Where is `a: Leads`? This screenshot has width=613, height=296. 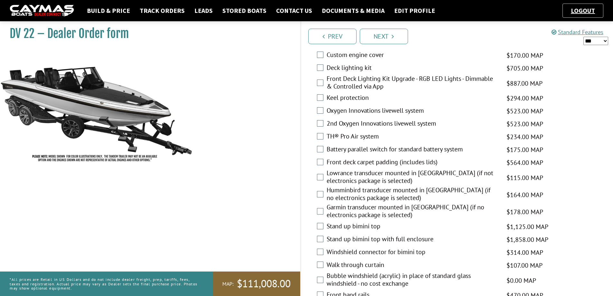 a: Leads is located at coordinates (203, 11).